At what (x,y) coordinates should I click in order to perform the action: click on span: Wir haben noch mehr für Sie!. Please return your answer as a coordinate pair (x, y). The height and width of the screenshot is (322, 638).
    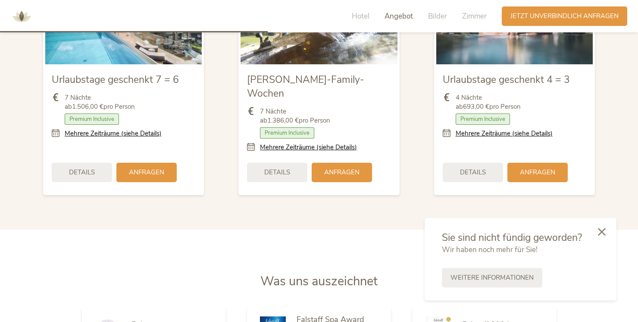
    Looking at the image, I should click on (490, 249).